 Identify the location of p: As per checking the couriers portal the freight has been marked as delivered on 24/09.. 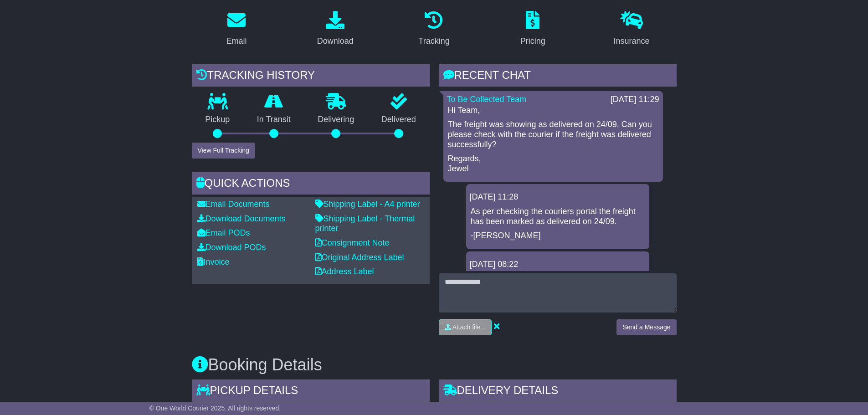
(558, 217).